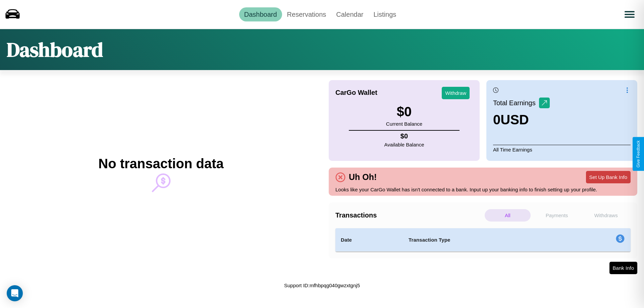 The height and width of the screenshot is (308, 644). What do you see at coordinates (630, 14) in the screenshot?
I see `button: Open menu` at bounding box center [630, 14].